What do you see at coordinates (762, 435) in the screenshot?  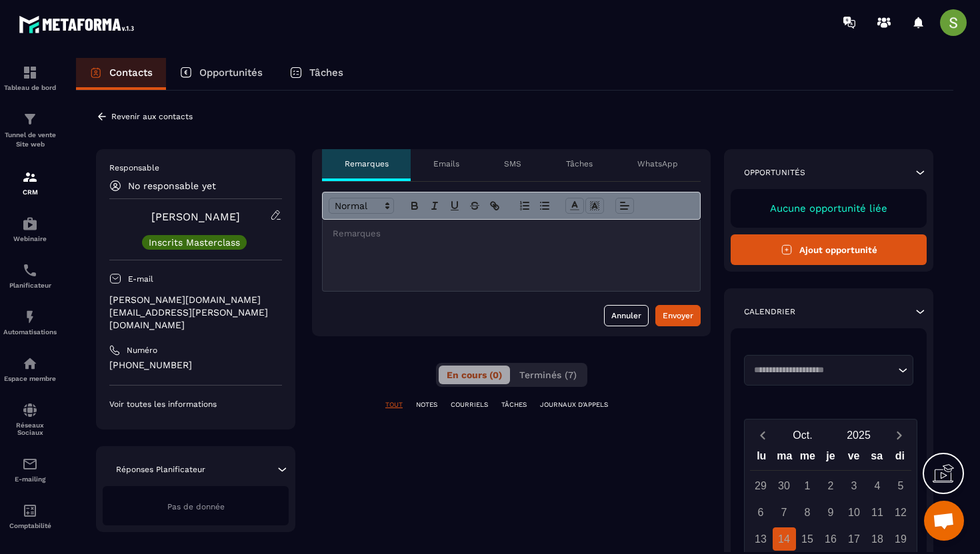 I see `button: Previous month` at bounding box center [762, 435].